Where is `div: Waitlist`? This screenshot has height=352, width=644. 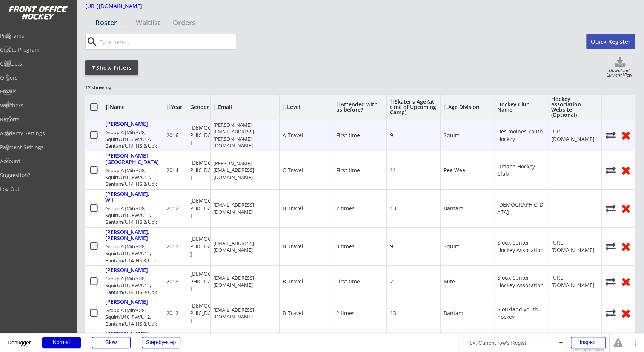
div: Waitlist is located at coordinates (148, 22).